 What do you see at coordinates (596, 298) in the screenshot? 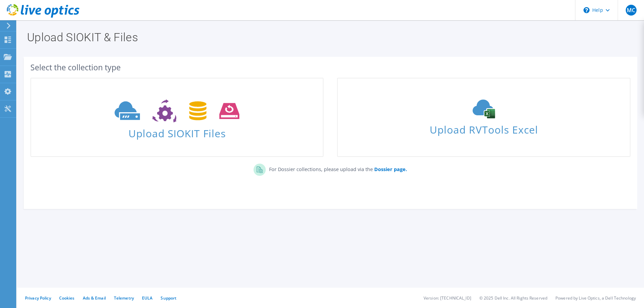
I see `li: Powered by Live Optics, a Dell Technology` at bounding box center [596, 298].